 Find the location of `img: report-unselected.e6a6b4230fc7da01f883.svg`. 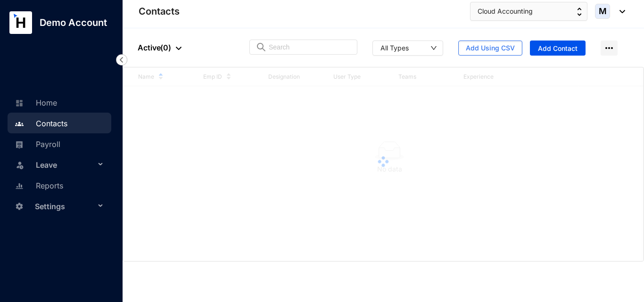

img: report-unselected.e6a6b4230fc7da01f883.svg is located at coordinates (19, 186).